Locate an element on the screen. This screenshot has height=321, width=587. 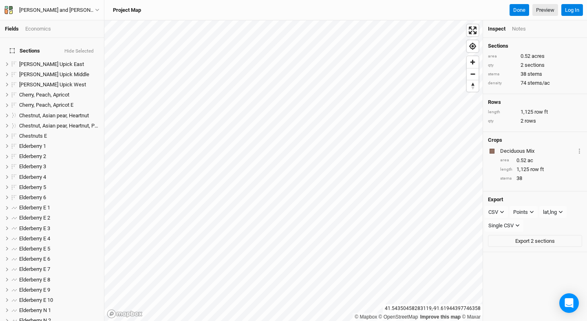
button: Export 2 sections is located at coordinates (535, 241).